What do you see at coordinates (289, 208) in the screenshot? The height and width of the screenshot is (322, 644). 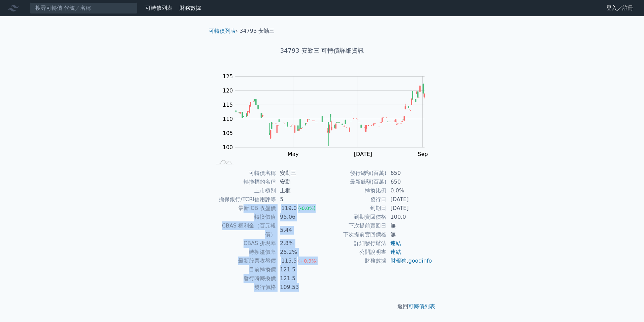 I see `div: 119.0` at bounding box center [289, 208].